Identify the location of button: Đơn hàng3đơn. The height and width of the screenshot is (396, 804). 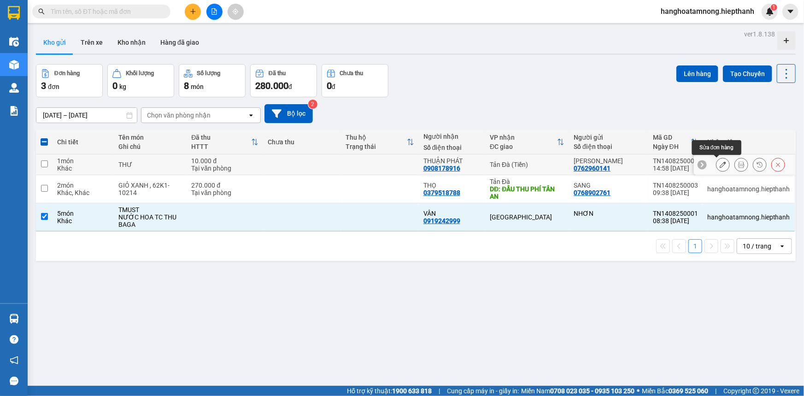
(69, 81).